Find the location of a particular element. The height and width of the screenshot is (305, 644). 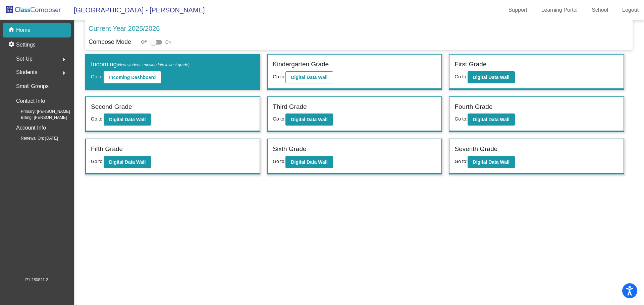

label: Incoming is located at coordinates (140, 64).